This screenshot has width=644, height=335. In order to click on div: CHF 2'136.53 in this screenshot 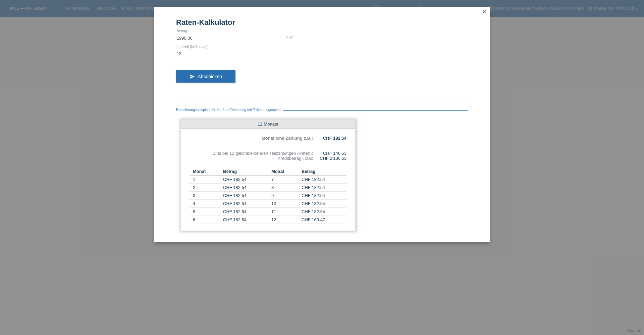, I will do `click(330, 158)`.